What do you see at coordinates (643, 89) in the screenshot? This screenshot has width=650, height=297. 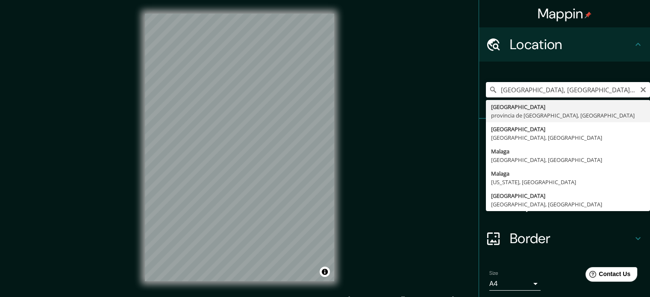 I see `button: Clear` at bounding box center [643, 89].